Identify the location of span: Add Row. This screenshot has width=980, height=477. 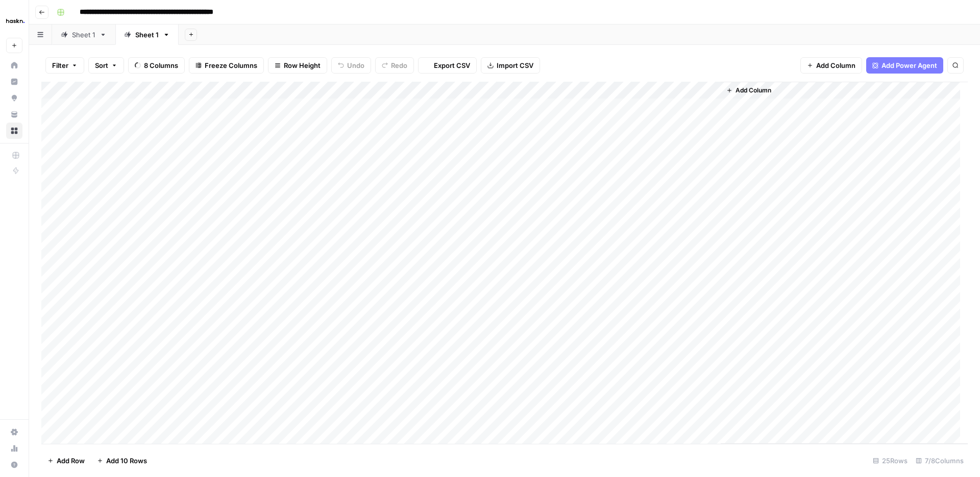
(70, 460).